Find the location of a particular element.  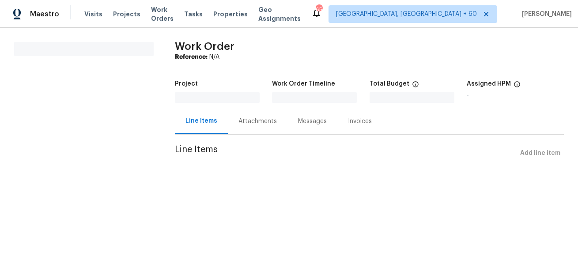

span: Geo Assignments is located at coordinates (280, 14).